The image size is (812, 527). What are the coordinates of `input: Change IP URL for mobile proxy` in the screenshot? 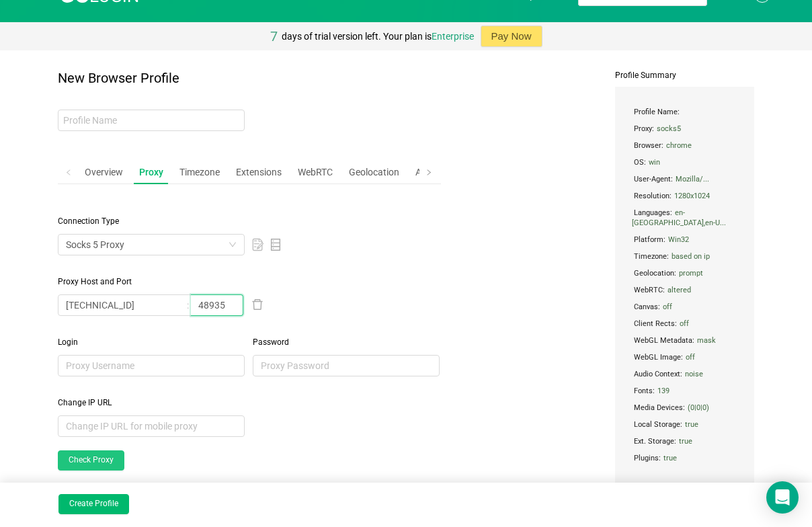 It's located at (151, 426).